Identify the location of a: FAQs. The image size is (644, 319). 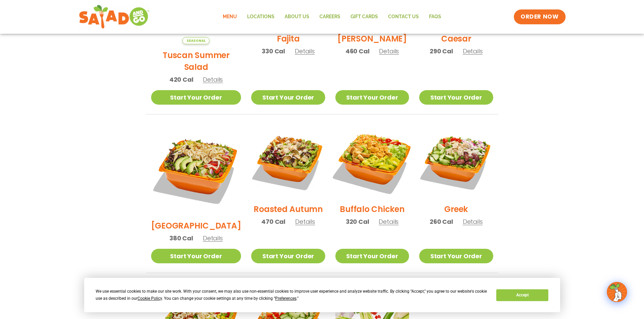
(435, 17).